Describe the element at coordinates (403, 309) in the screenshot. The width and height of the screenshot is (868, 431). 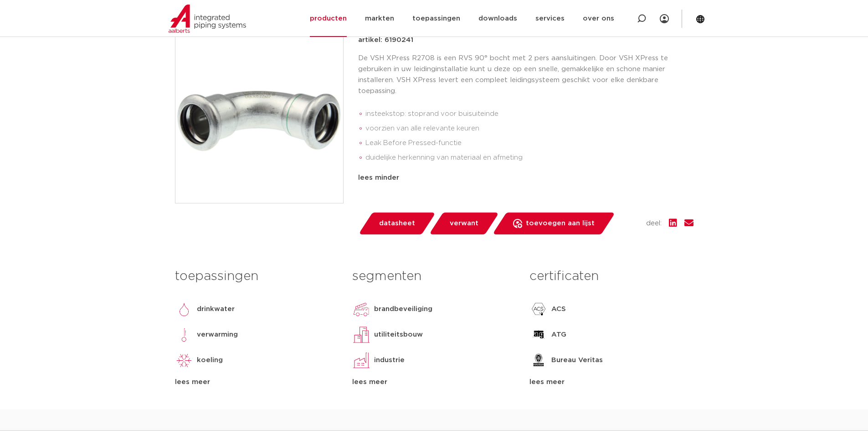
I see `p: brandbeveiliging` at that location.